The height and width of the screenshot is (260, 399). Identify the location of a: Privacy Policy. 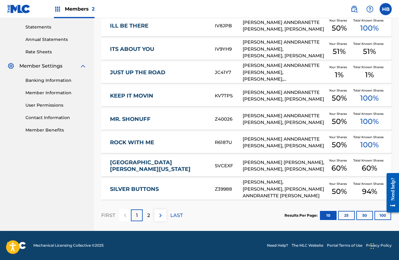
(379, 246).